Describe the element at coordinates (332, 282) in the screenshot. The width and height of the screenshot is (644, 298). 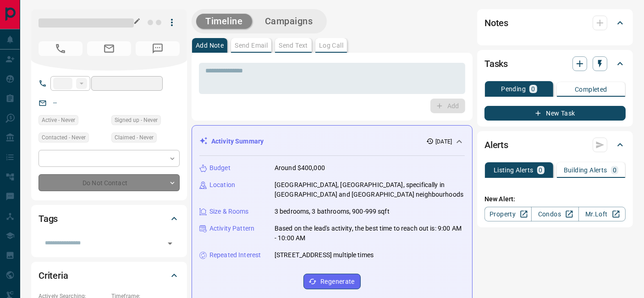
I see `button: Regenerate` at that location.